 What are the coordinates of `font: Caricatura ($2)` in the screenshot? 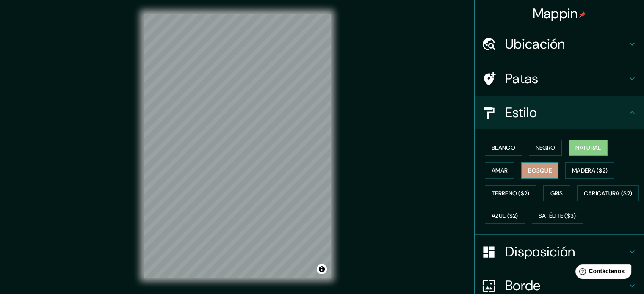 It's located at (608, 193).